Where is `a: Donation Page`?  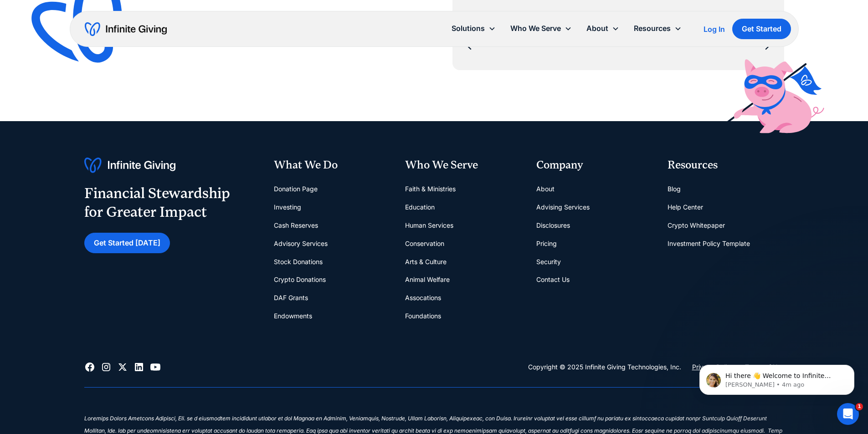
a: Donation Page is located at coordinates (296, 189).